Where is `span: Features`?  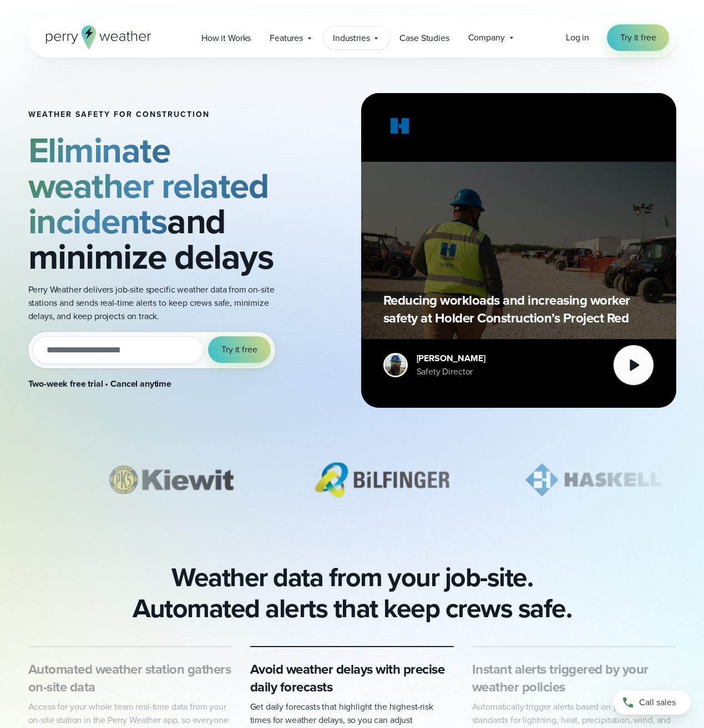 span: Features is located at coordinates (286, 38).